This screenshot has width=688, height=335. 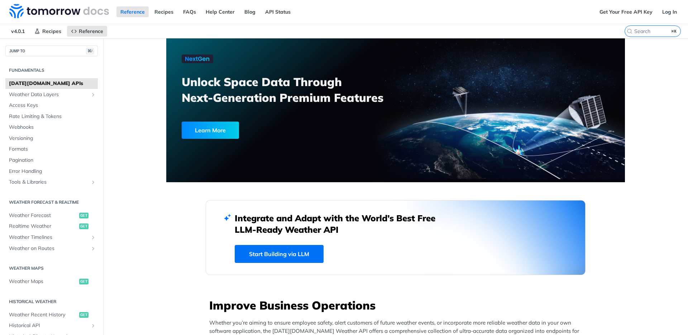 I want to click on h3: Improve Business Operations, so click(x=397, y=305).